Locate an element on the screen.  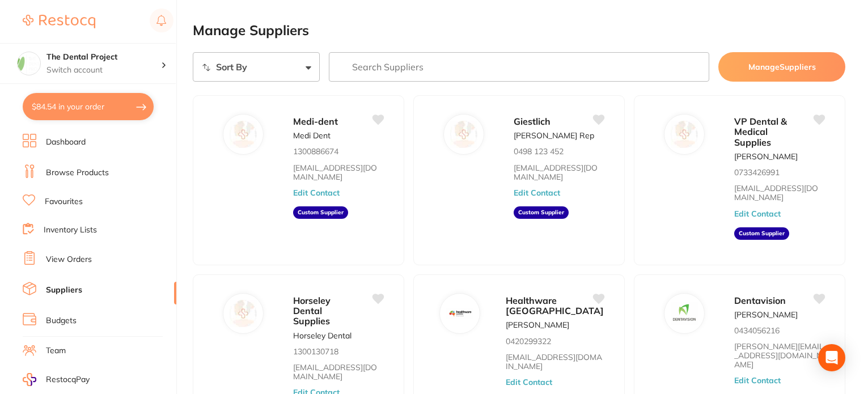
a: Restocq Logo is located at coordinates (59, 22).